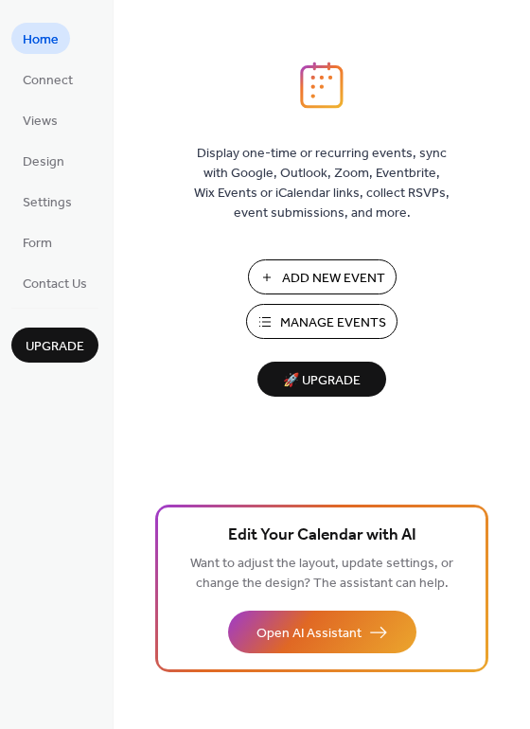 The height and width of the screenshot is (729, 530). Describe the element at coordinates (41, 40) in the screenshot. I see `span: Home` at that location.